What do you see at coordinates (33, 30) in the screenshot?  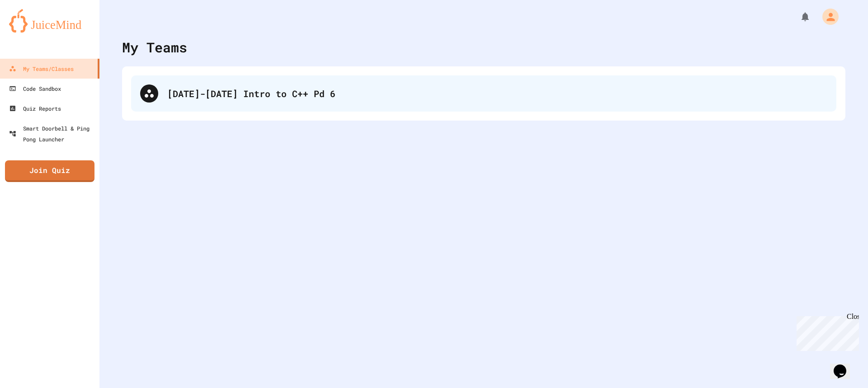 I see `div: Chat with us now!Close` at bounding box center [33, 30].